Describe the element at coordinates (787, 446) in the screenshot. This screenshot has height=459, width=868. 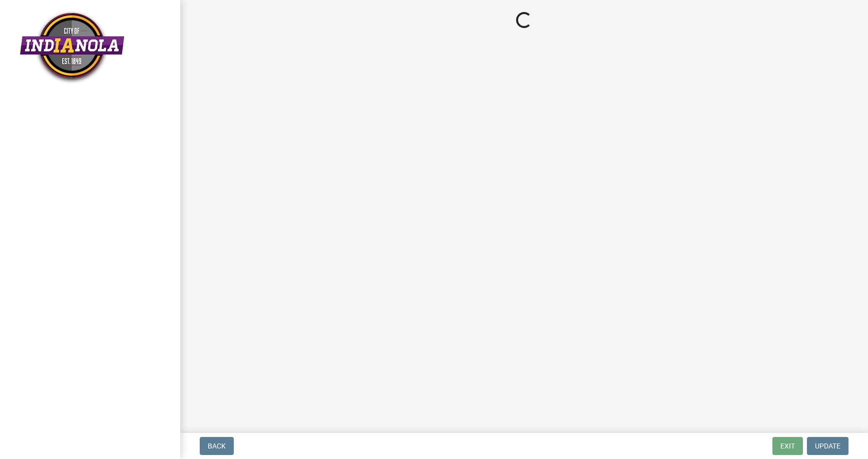
I see `button: Exit` at that location.